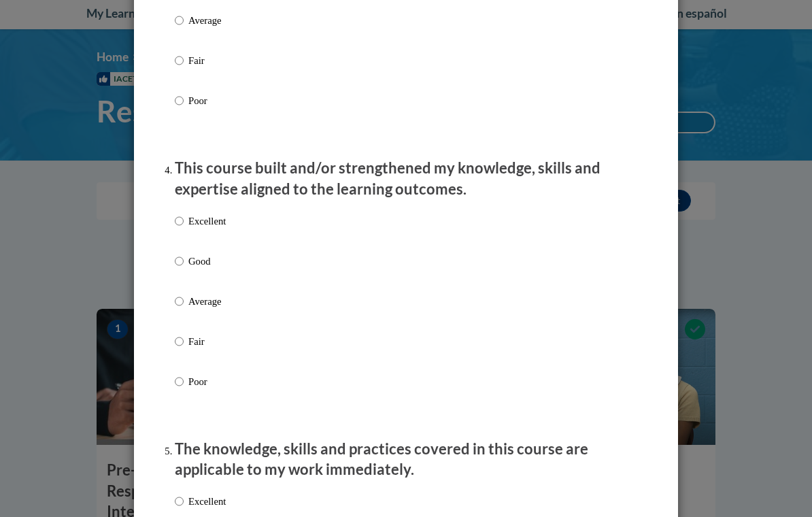  Describe the element at coordinates (179, 261) in the screenshot. I see `input: Good` at that location.